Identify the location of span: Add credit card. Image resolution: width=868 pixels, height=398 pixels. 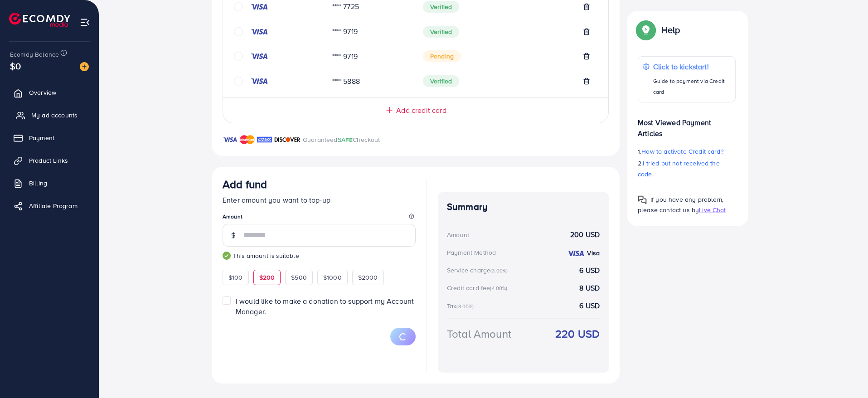
(421, 110).